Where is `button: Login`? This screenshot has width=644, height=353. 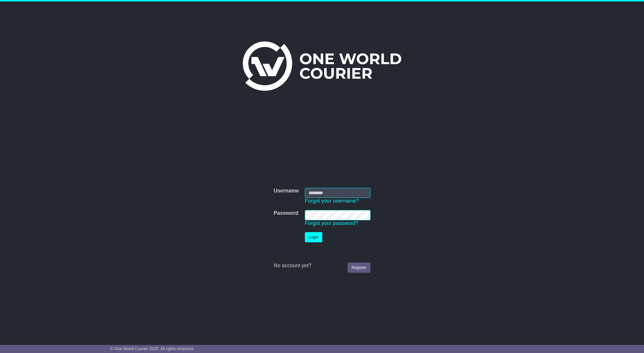
button: Login is located at coordinates (314, 237).